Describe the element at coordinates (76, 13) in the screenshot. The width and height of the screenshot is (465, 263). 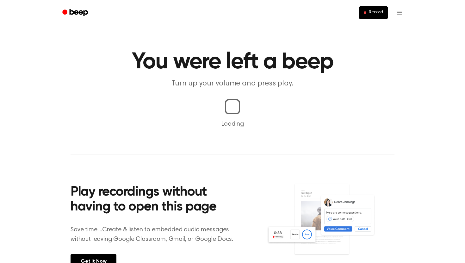
I see `a: Beep` at that location.